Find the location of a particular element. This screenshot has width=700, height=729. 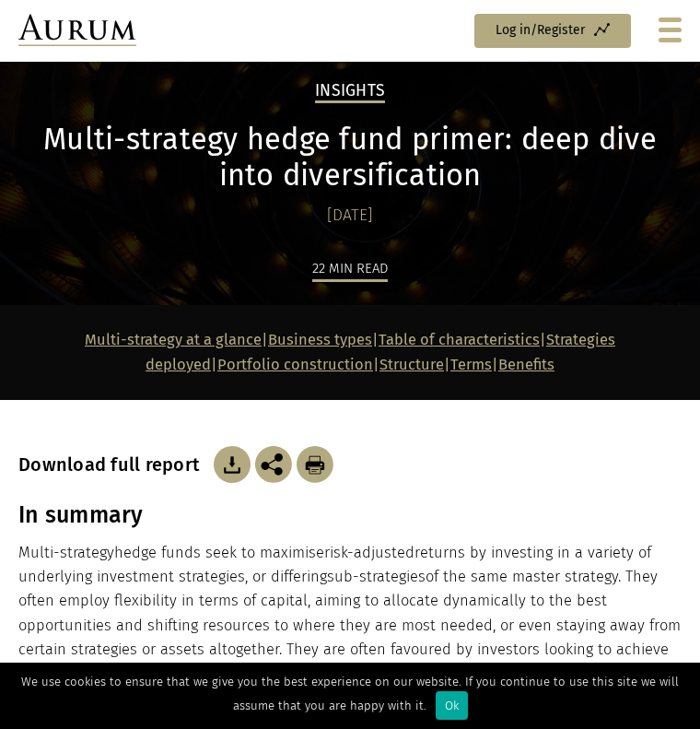

a: Business types is located at coordinates (319, 339).